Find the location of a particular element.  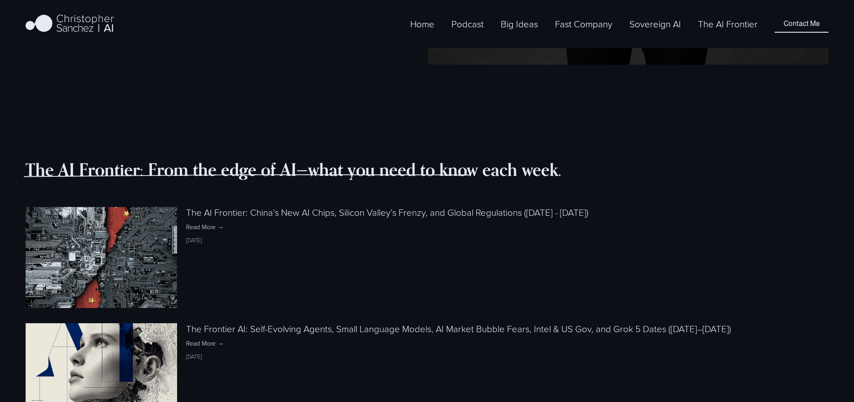

a: Sovereign AI is located at coordinates (655, 24).